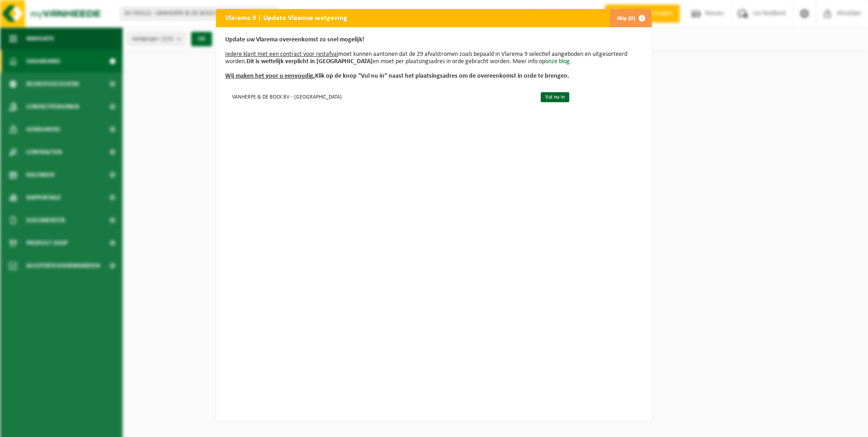  Describe the element at coordinates (630, 18) in the screenshot. I see `button: Skip (0)` at that location.